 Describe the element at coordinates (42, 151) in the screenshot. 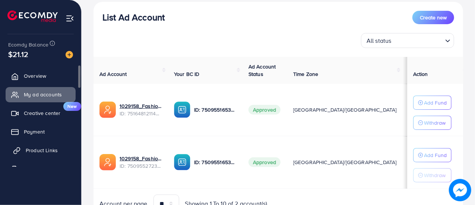

I see `span: Product Links` at that location.